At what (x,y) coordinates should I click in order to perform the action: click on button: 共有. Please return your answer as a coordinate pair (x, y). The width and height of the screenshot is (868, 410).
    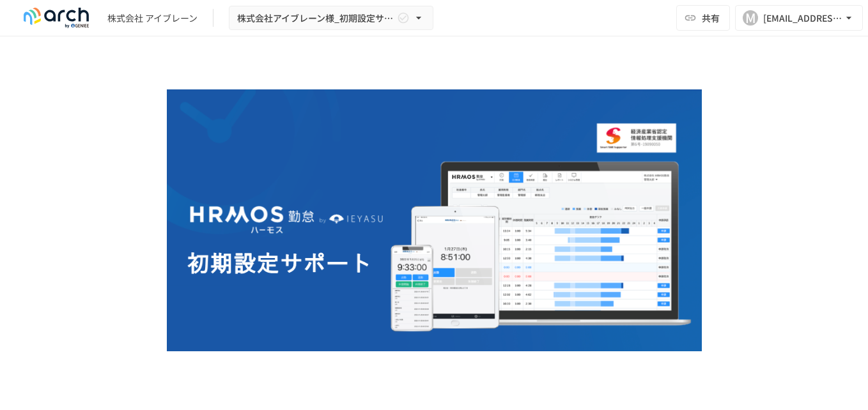
    Looking at the image, I should click on (703, 18).